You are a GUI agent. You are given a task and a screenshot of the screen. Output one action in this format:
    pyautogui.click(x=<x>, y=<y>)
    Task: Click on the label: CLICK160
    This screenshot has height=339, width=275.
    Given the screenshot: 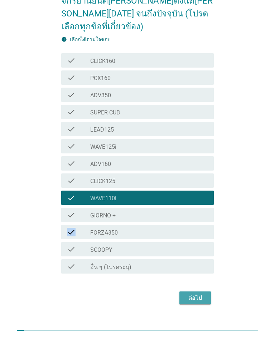 What is the action you would take?
    pyautogui.click(x=103, y=62)
    